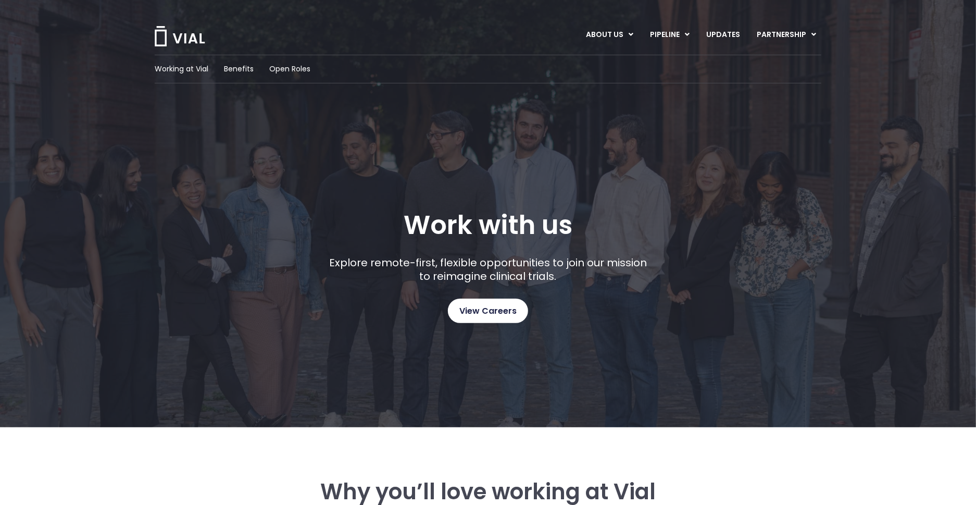 The height and width of the screenshot is (505, 976). What do you see at coordinates (488, 310) in the screenshot?
I see `a: View Careers` at bounding box center [488, 310].